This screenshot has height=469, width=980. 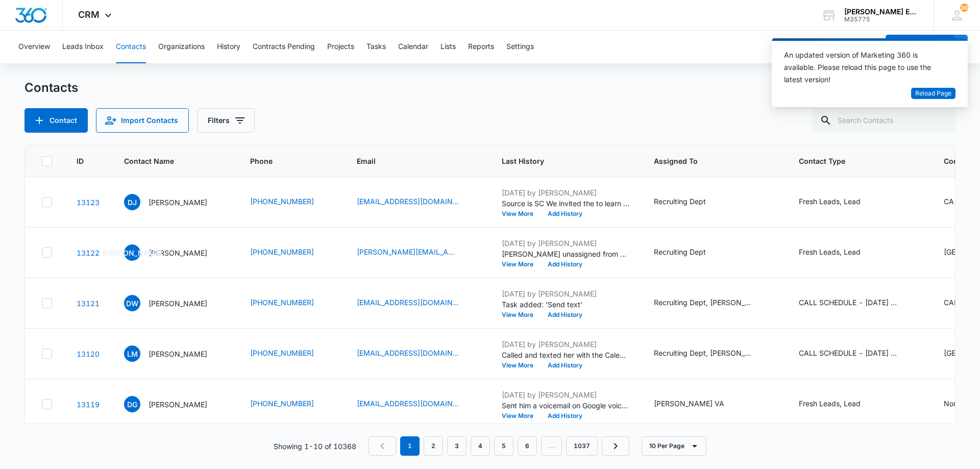 I want to click on div: Fresh Leads, Lead, so click(x=830, y=201).